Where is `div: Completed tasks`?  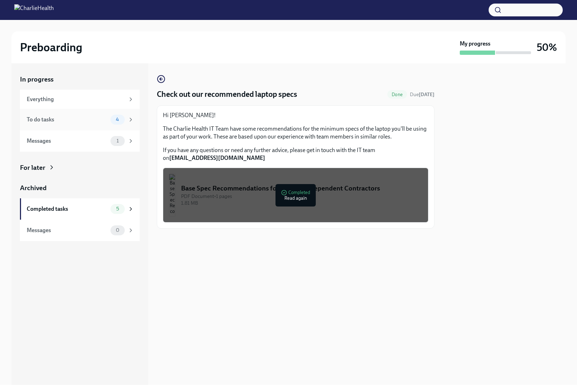 div: Completed tasks is located at coordinates (67, 209).